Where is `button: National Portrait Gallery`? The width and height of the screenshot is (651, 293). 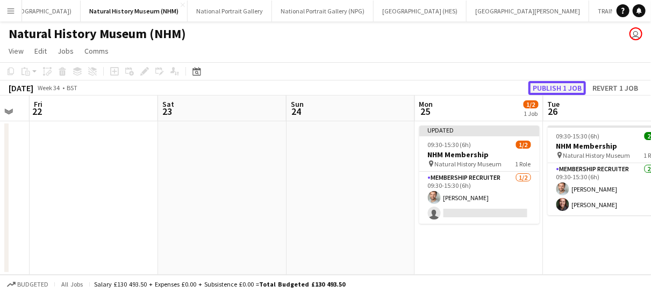
button: National Portrait Gallery is located at coordinates (229, 11).